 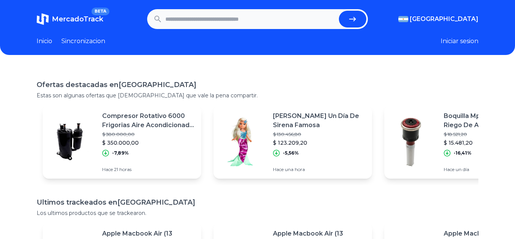 I want to click on p: Hace 21 horas, so click(x=149, y=169).